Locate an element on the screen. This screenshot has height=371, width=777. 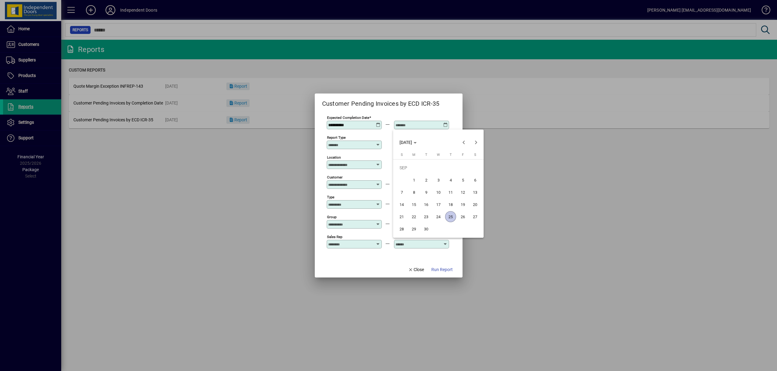
button: Sat Sep 27 2025 is located at coordinates (475, 217).